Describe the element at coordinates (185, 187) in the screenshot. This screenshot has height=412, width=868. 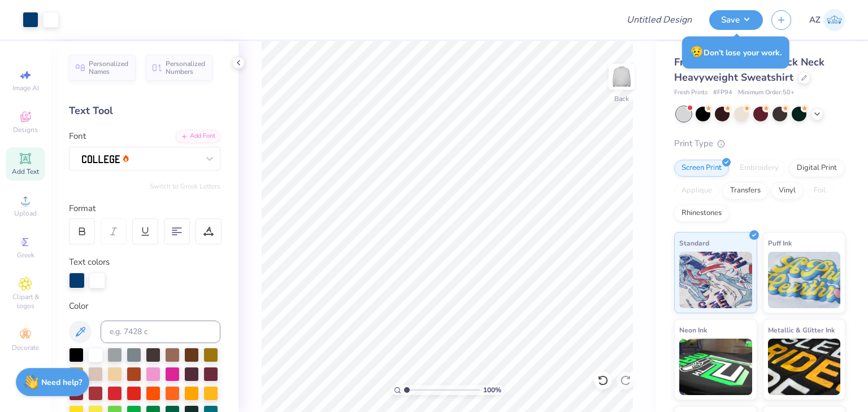
I see `button: Switch to Greek Letters` at that location.